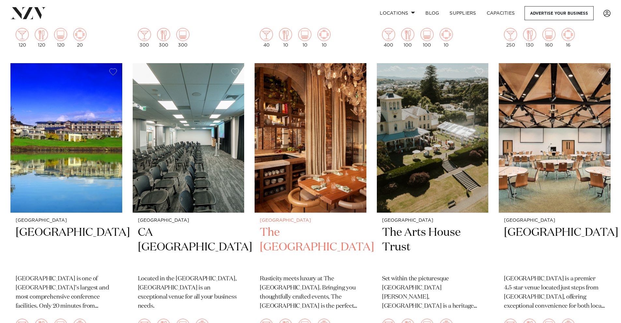  Describe the element at coordinates (432, 13) in the screenshot. I see `a: BLOG` at that location.